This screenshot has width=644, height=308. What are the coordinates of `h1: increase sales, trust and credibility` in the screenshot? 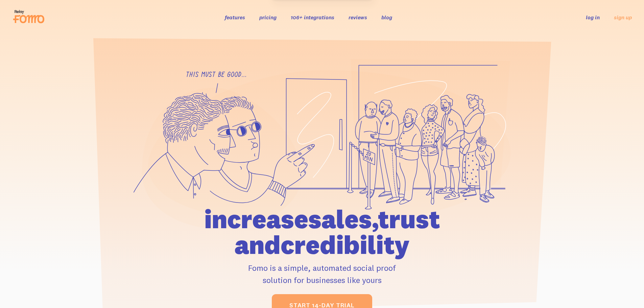 It's located at (322, 232).